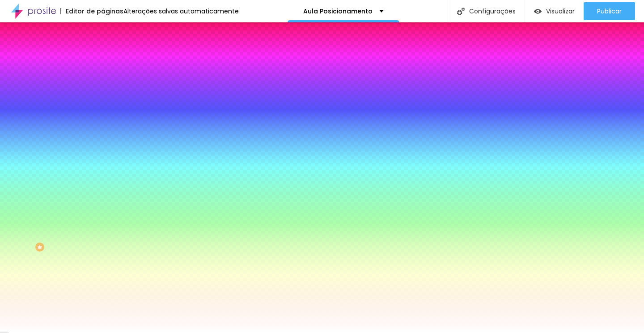 The width and height of the screenshot is (644, 333). What do you see at coordinates (609, 11) in the screenshot?
I see `button: Publicar` at bounding box center [609, 11].